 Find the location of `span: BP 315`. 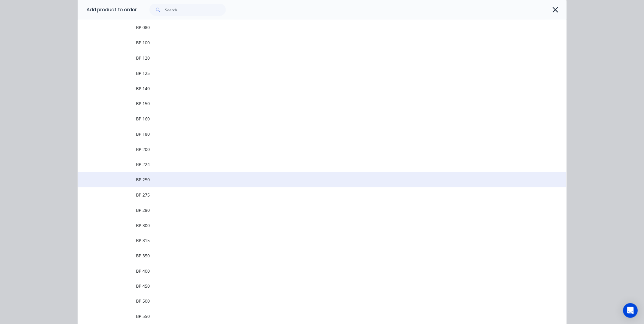

span: BP 315 is located at coordinates (309, 240).